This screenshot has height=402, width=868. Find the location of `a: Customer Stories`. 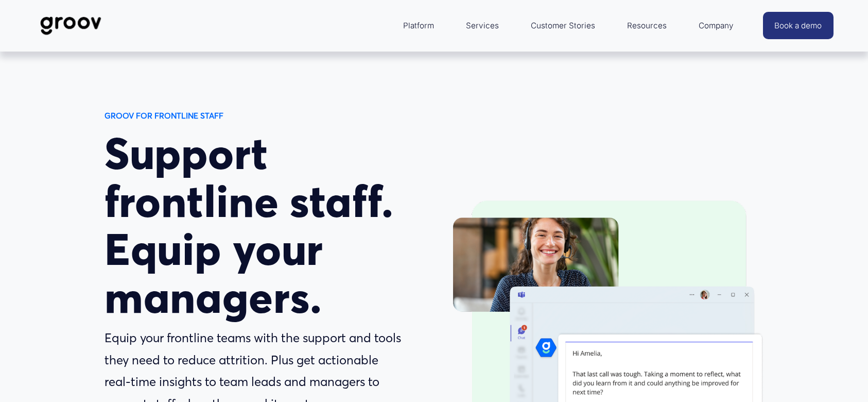

a: Customer Stories is located at coordinates (562, 26).